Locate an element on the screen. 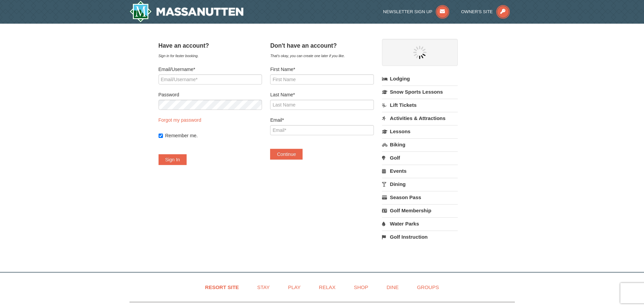 This screenshot has height=308, width=644. input: Email/Username* is located at coordinates (210, 80).